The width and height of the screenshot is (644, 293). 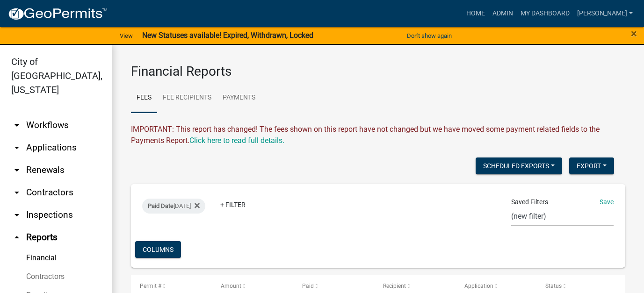 I want to click on span: Amount, so click(x=232, y=286).